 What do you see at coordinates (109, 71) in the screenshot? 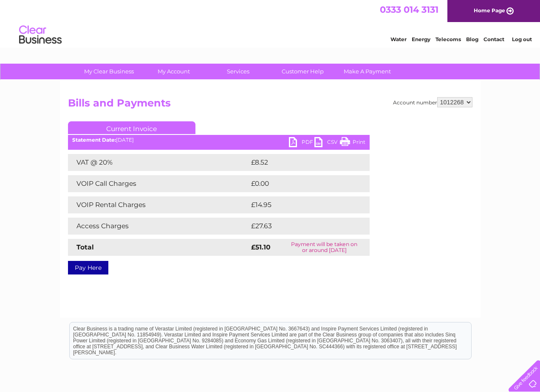
I see `a: My Clear Business` at bounding box center [109, 71].